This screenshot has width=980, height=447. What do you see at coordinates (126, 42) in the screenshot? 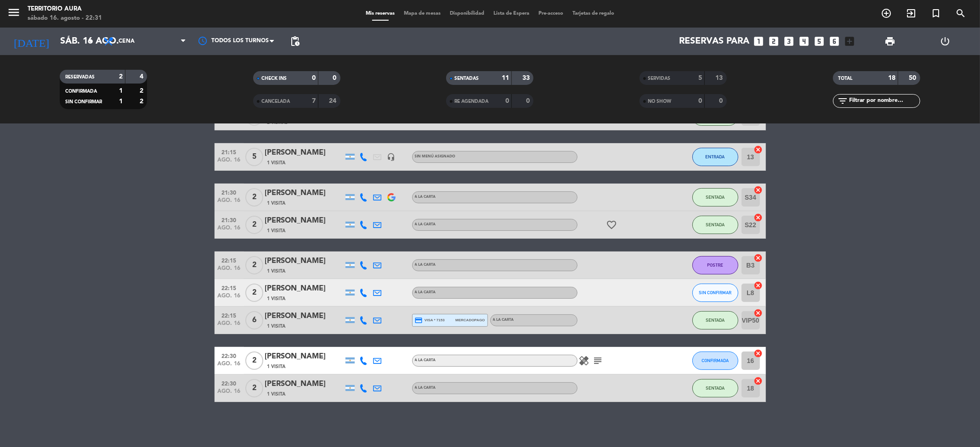
I see `span: Cena` at bounding box center [126, 42].